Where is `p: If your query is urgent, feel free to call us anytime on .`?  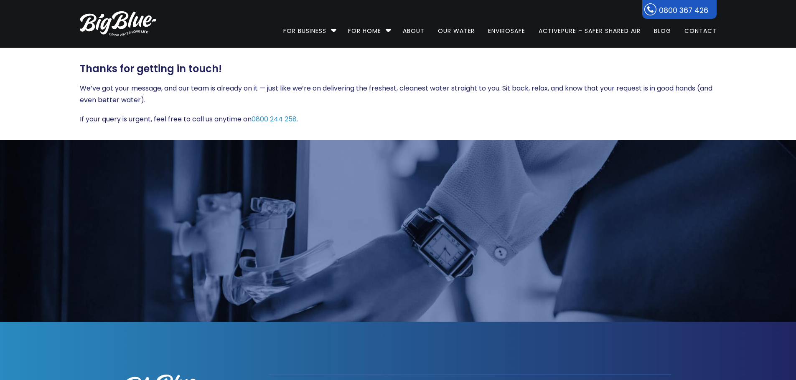 p: If your query is urgent, feel free to call us anytime on . is located at coordinates (398, 119).